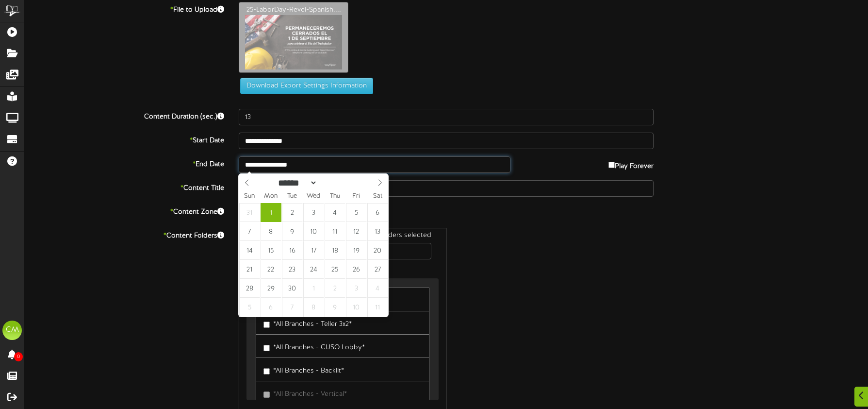 This screenshot has height=409, width=868. I want to click on span: September 7, 2025, so click(249, 231).